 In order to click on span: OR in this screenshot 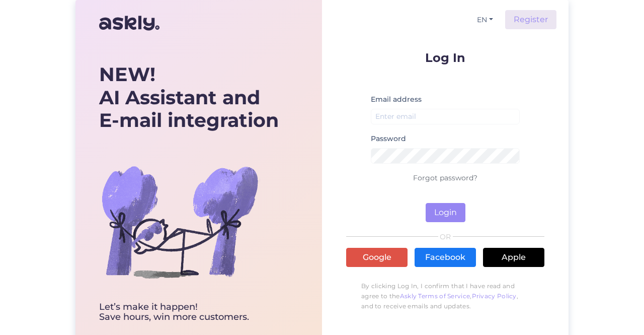, I will do `click(445, 237)`.